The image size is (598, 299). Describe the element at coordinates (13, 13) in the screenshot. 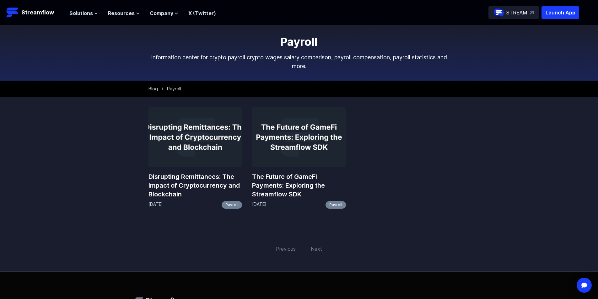

I see `img: Streamflow Logo` at that location.